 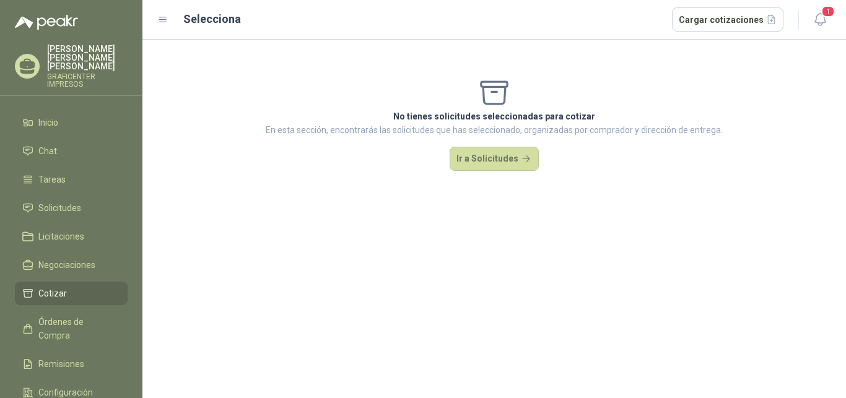 What do you see at coordinates (59, 208) in the screenshot?
I see `span: Solicitudes` at bounding box center [59, 208].